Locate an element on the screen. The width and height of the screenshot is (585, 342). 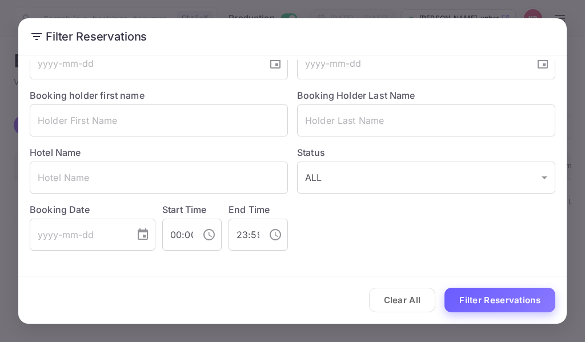
label: End Time is located at coordinates (249, 210).